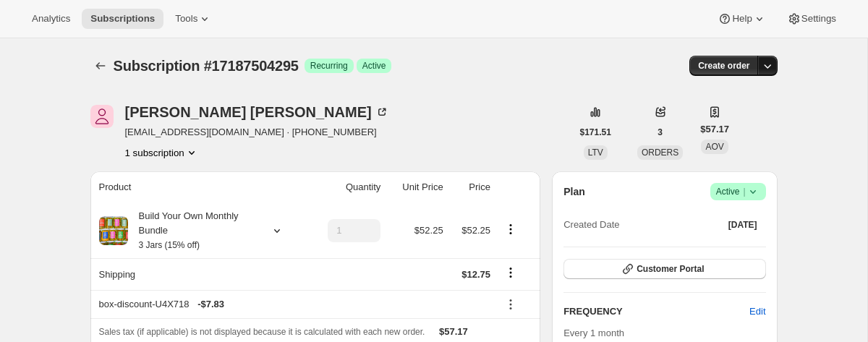  What do you see at coordinates (416, 187) in the screenshot?
I see `th: Unit Price` at bounding box center [416, 187].